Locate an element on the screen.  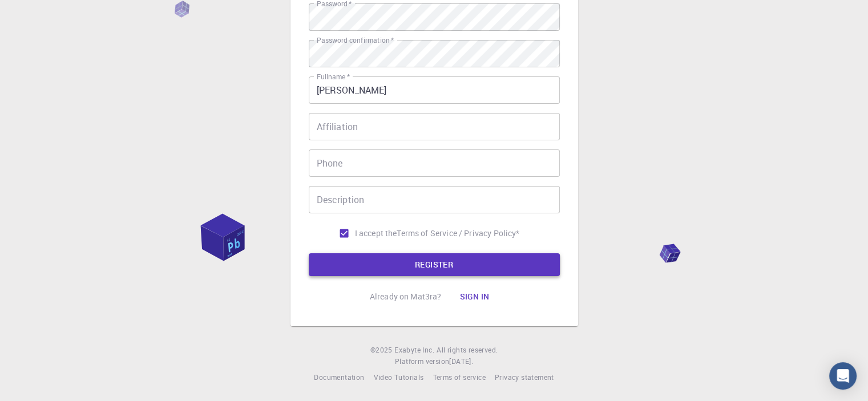
a: Documentation is located at coordinates (339, 378).